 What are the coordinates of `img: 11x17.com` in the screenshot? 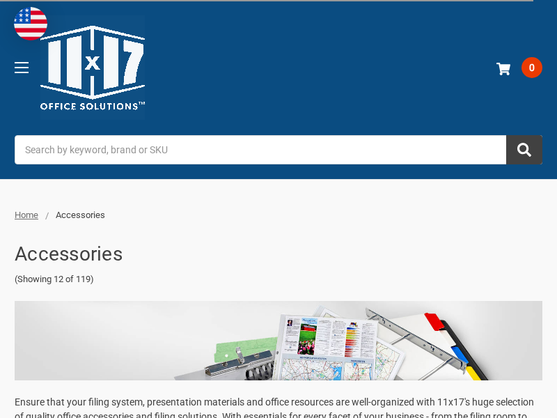 It's located at (93, 68).